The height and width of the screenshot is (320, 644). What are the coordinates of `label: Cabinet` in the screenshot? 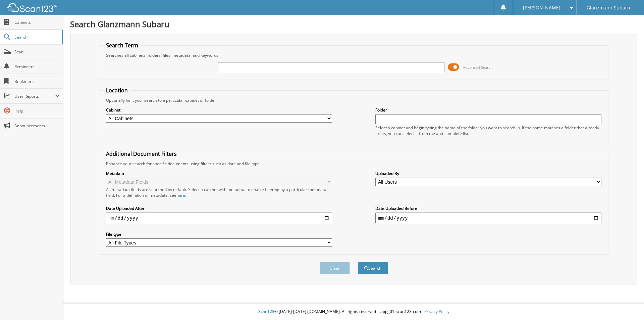 It's located at (219, 110).